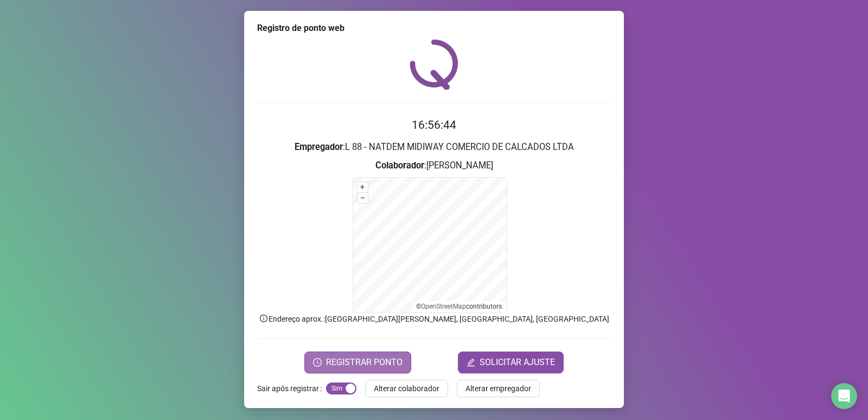 Image resolution: width=868 pixels, height=420 pixels. I want to click on span: SOLICITAR AJUSTE, so click(517, 362).